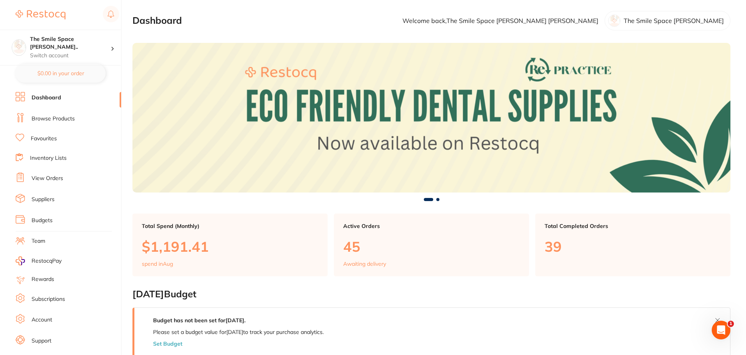 Image resolution: width=746 pixels, height=355 pixels. Describe the element at coordinates (42, 220) in the screenshot. I see `a: Budgets` at that location.